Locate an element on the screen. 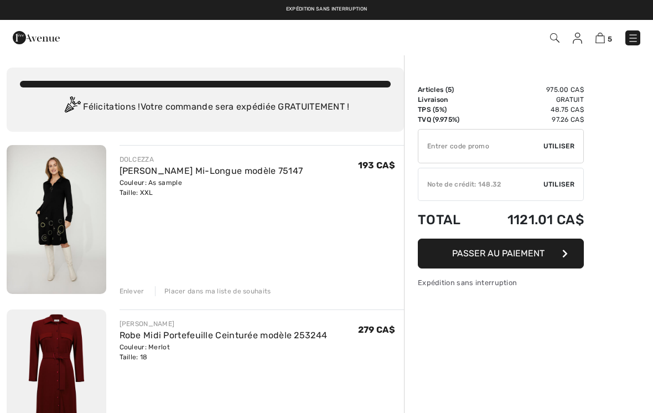  div: DOLCEZZA is located at coordinates (211, 159).